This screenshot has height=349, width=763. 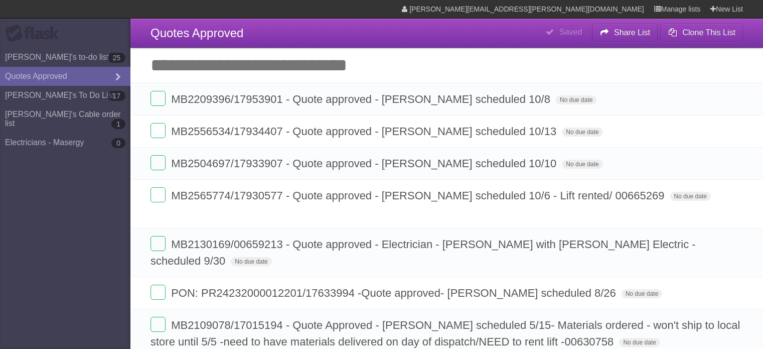 I want to click on b: 1, so click(x=118, y=124).